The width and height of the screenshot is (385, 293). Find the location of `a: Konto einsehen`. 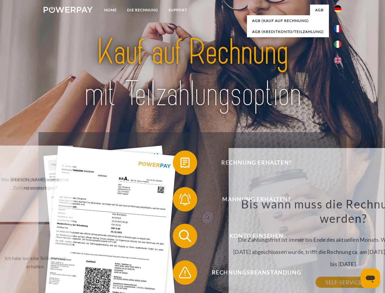

a: Konto einsehen is located at coordinates (252, 236).